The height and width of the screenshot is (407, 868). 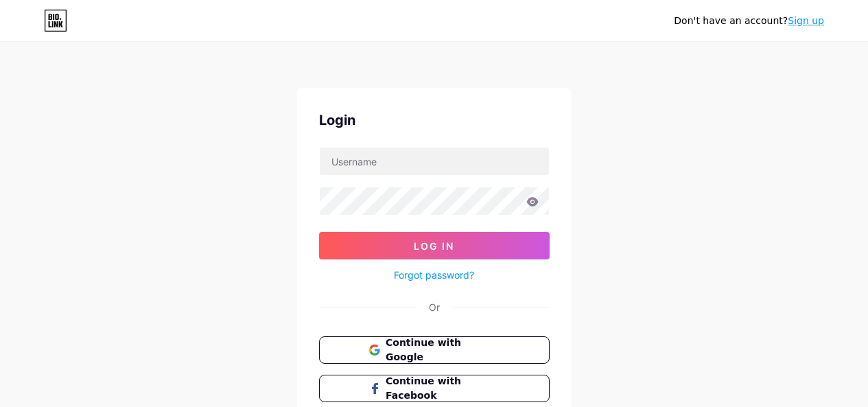 What do you see at coordinates (442, 350) in the screenshot?
I see `span: Continue with Google` at bounding box center [442, 350].